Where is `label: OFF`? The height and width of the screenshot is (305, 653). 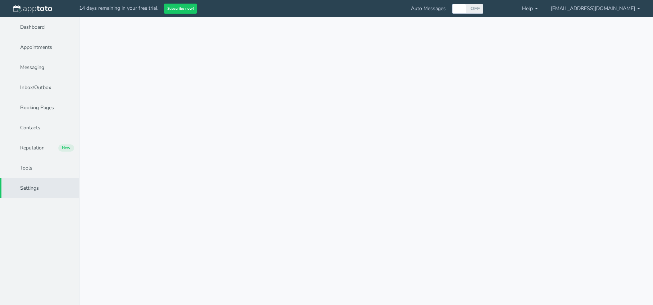
label: OFF is located at coordinates (475, 8).